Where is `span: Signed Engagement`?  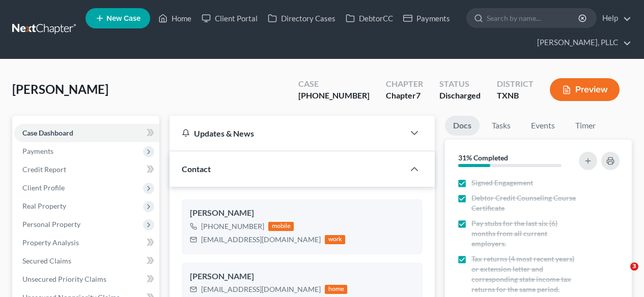 span: Signed Engagement is located at coordinates (502, 183).